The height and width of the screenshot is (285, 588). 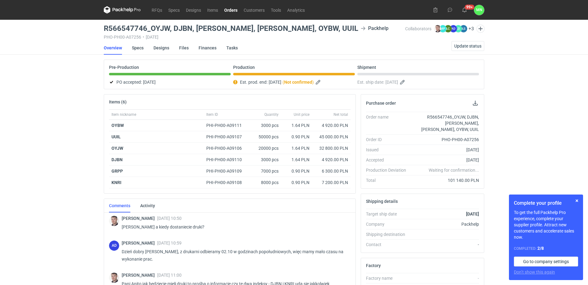 What do you see at coordinates (389, 123) in the screenshot?
I see `div: Order name` at bounding box center [389, 123].